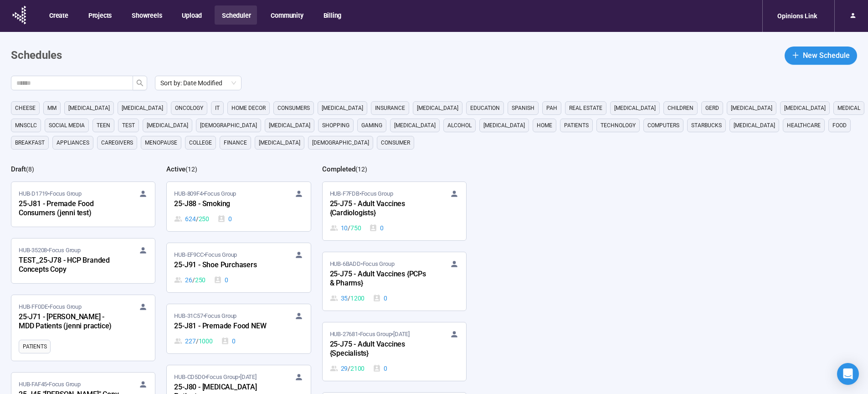 This screenshot has width=868, height=394. I want to click on span: HUB-31C57 • Focus Group, so click(205, 316).